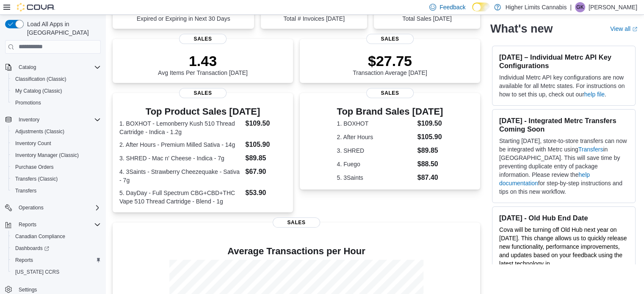 Image resolution: width=644 pixels, height=294 pixels. What do you see at coordinates (580, 7) in the screenshot?
I see `span: GK` at bounding box center [580, 7].